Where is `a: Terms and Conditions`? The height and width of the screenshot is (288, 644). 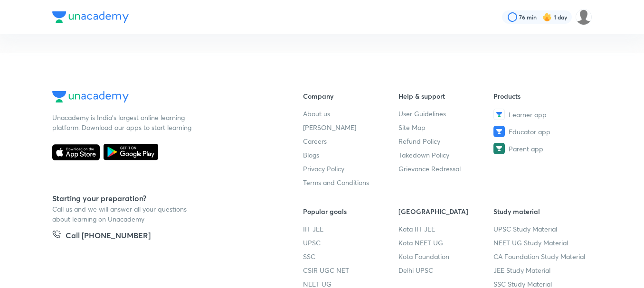 a: Terms and Conditions is located at coordinates (351, 182).